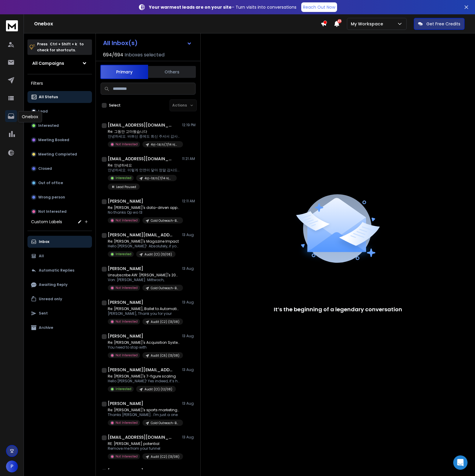 This screenshot has width=475, height=476. Describe the element at coordinates (158, 389) in the screenshot. I see `p: Audit (C1) (12/08)` at that location.